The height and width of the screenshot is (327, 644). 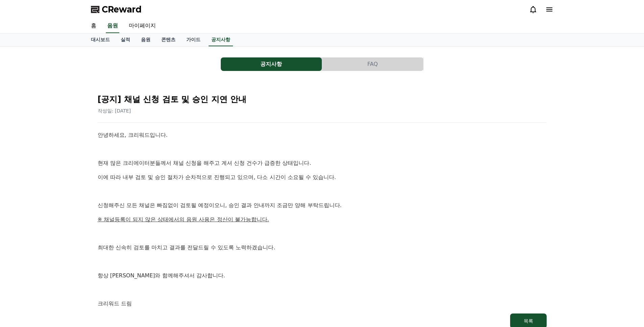 I want to click on a: 대시보드, so click(x=100, y=40).